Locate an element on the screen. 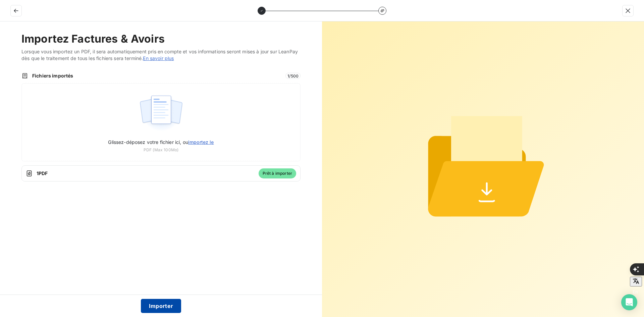 This screenshot has width=644, height=317. div: Open Intercom Messenger is located at coordinates (629, 303).